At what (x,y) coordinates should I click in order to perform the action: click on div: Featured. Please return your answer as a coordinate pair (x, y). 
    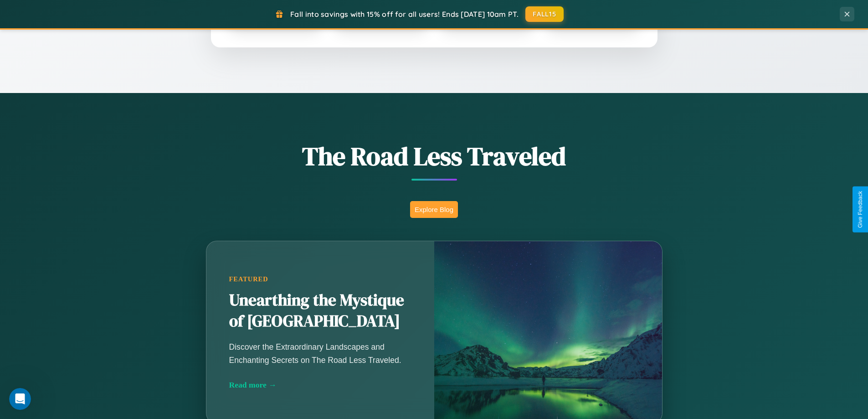
    Looking at the image, I should click on (320, 279).